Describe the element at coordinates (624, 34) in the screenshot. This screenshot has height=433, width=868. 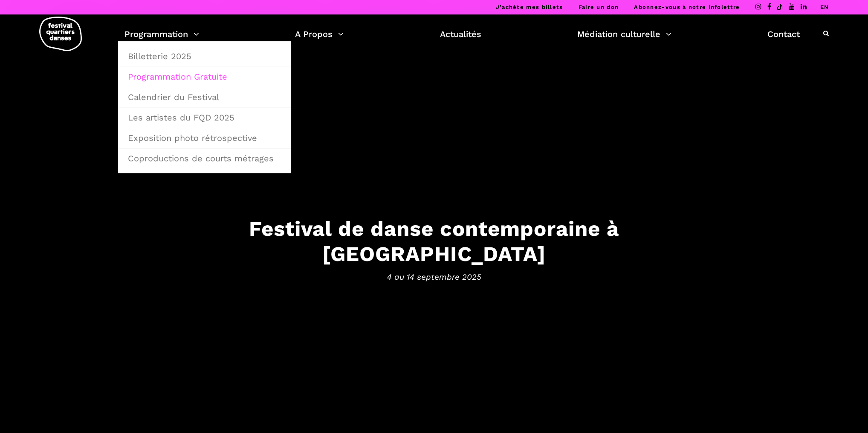
I see `a: Médiation culturelle` at that location.